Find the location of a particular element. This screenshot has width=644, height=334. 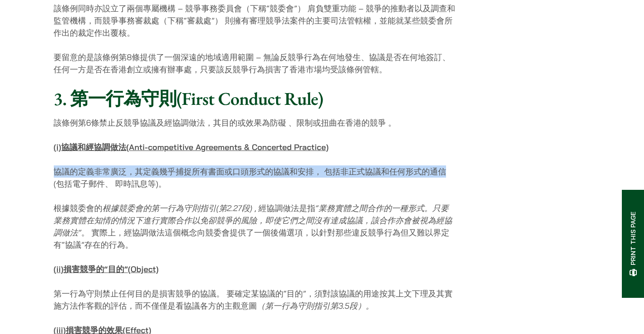

p: 根據競委會的 , 經協調做法是指 。 實際上，經協調做法這個概念向競委會提供了一個後備選項，以針對那些違反競爭行為但又難以界定有“協議”存在的行為。 is located at coordinates (255, 226).